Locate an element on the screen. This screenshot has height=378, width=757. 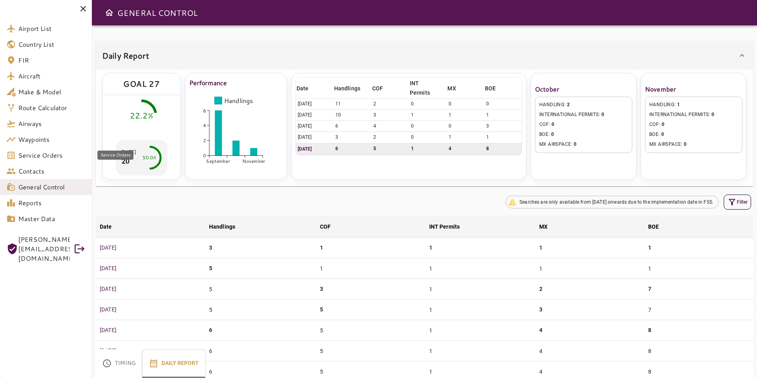
div: 22.2% is located at coordinates (141, 115).